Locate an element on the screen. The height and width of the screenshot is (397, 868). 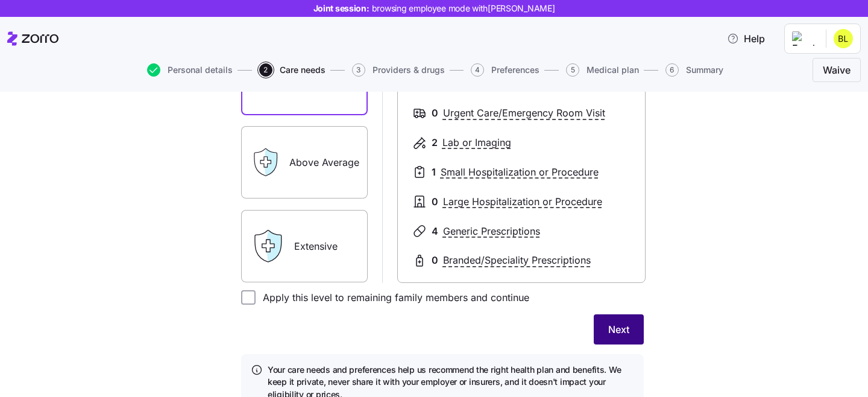
button: 5Medical plan is located at coordinates (602, 70).